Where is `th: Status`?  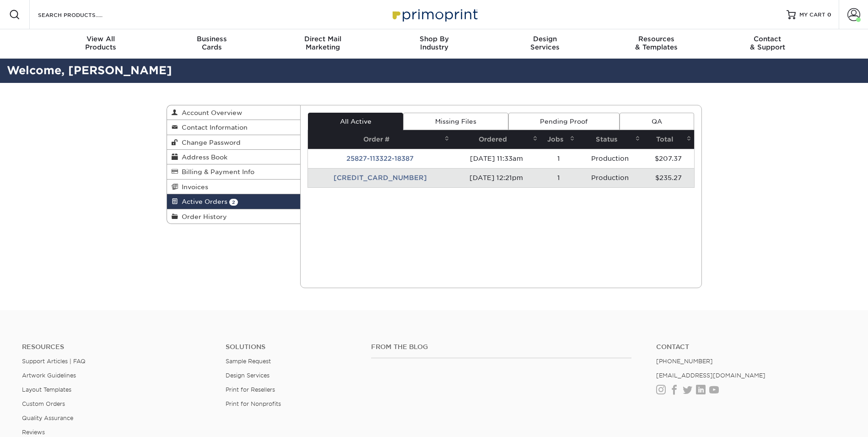
th: Status is located at coordinates (610, 139).